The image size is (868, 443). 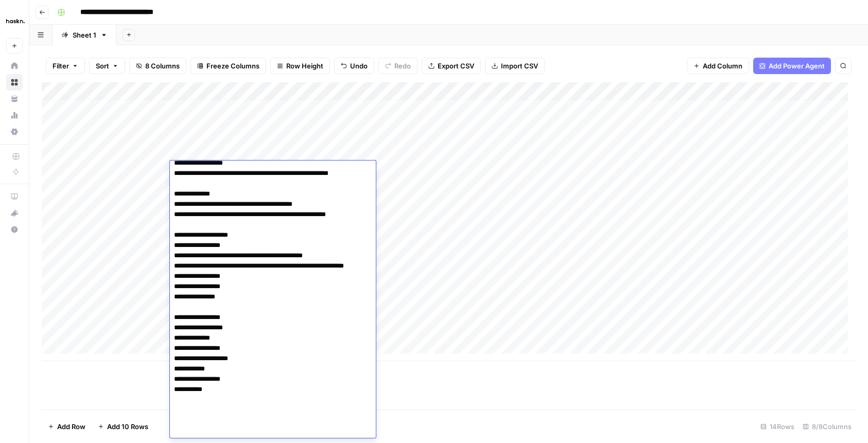 What do you see at coordinates (515, 66) in the screenshot?
I see `button: Import CSV` at bounding box center [515, 66].